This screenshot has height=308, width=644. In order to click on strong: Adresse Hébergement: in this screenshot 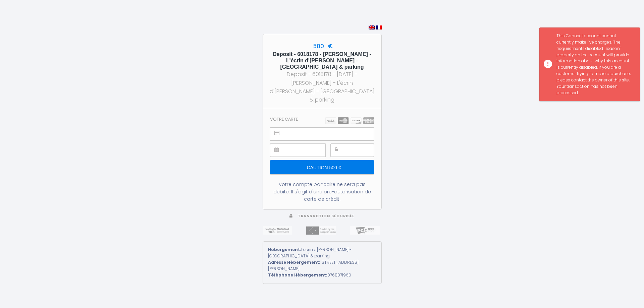, I will do `click(294, 262)`.